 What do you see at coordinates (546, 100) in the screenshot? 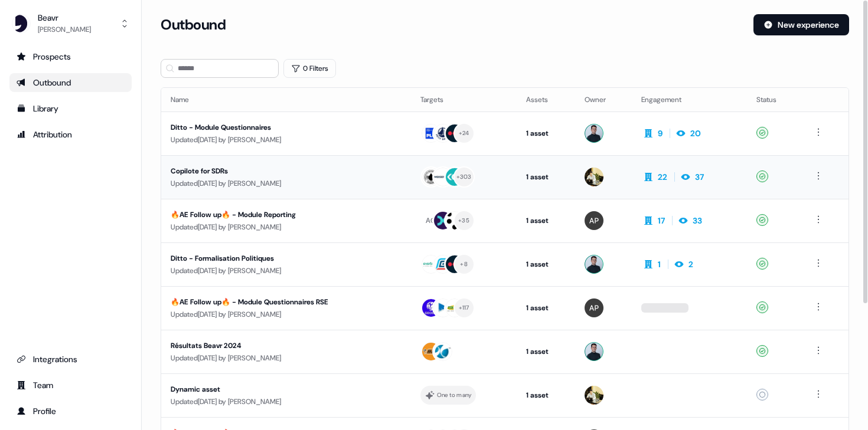
I see `th: Assets` at bounding box center [546, 100].